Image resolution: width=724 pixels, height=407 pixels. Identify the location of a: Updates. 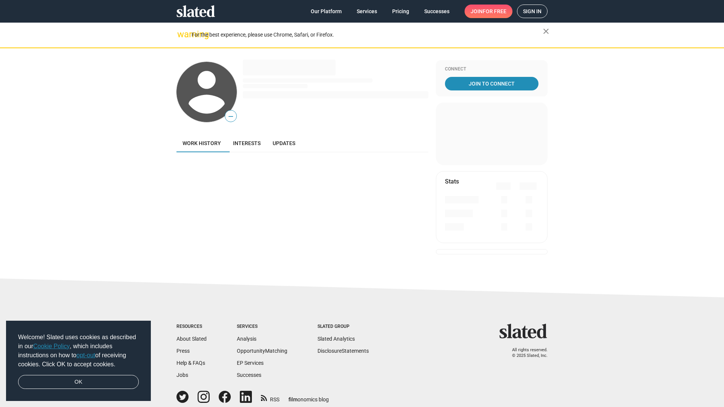
(284, 143).